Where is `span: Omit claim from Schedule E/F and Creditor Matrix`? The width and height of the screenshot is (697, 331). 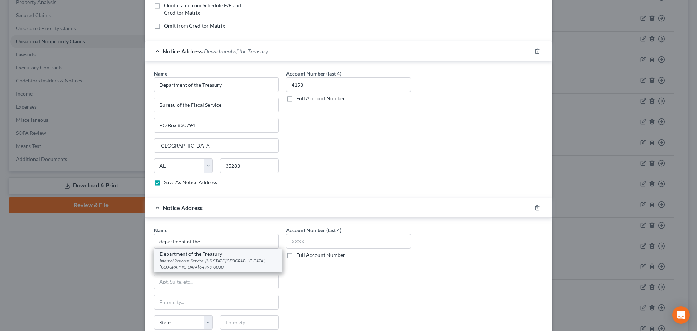 span: Omit claim from Schedule E/F and Creditor Matrix is located at coordinates (202, 9).